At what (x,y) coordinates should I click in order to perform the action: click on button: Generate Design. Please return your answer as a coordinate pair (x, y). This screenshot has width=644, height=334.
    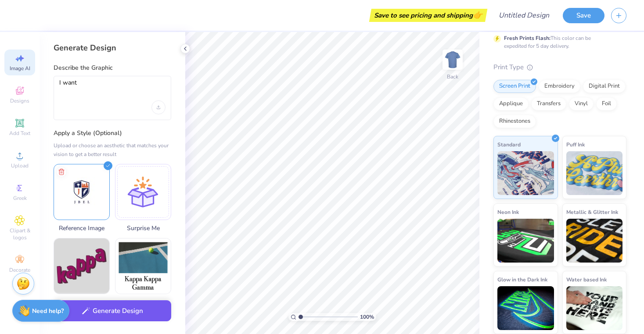
    Looking at the image, I should click on (112, 311).